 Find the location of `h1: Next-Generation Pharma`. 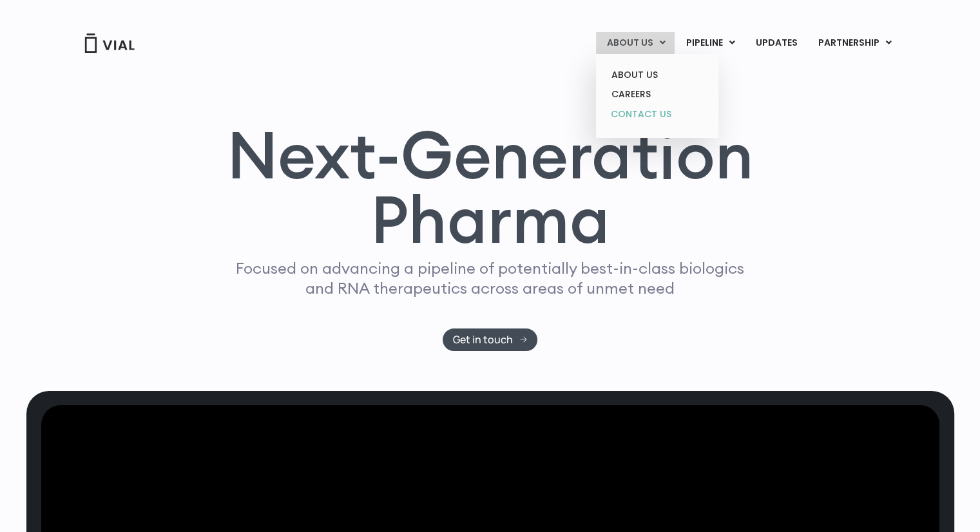

h1: Next-Generation Pharma is located at coordinates (490, 187).